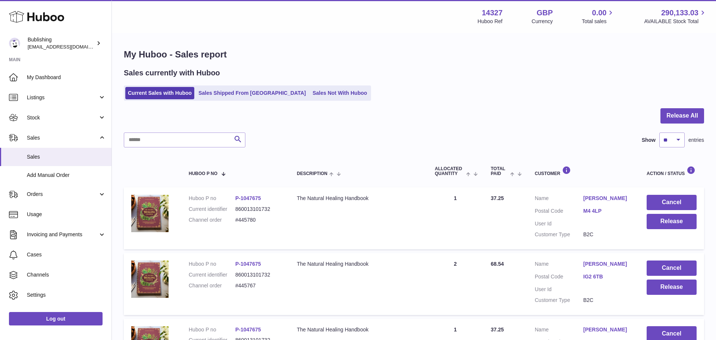 The width and height of the screenshot is (716, 340). What do you see at coordinates (66, 254) in the screenshot?
I see `span: Cases` at bounding box center [66, 254].